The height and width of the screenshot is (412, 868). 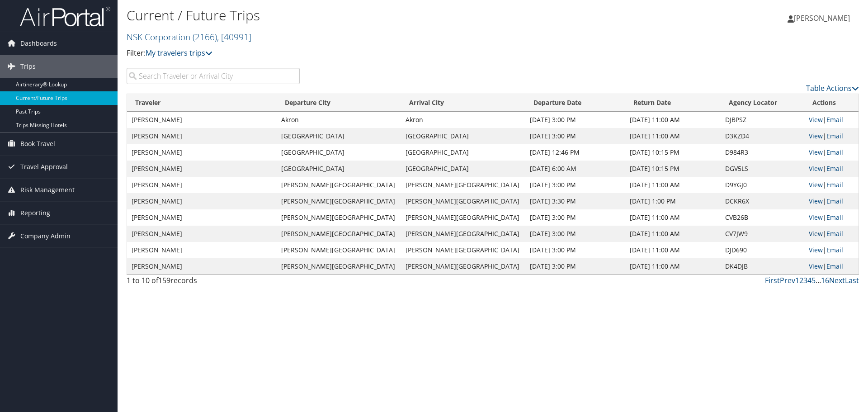 I want to click on td: DCKR6X, so click(x=762, y=201).